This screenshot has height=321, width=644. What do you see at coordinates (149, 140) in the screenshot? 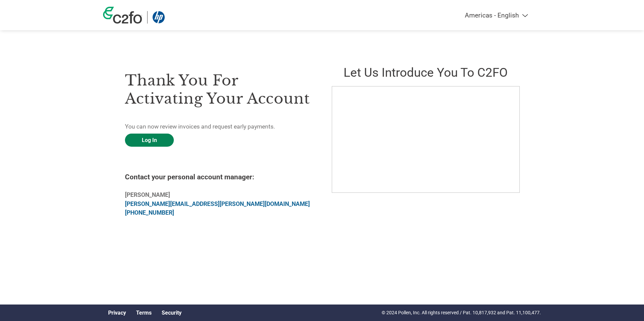
I see `a: Log In` at bounding box center [149, 140].